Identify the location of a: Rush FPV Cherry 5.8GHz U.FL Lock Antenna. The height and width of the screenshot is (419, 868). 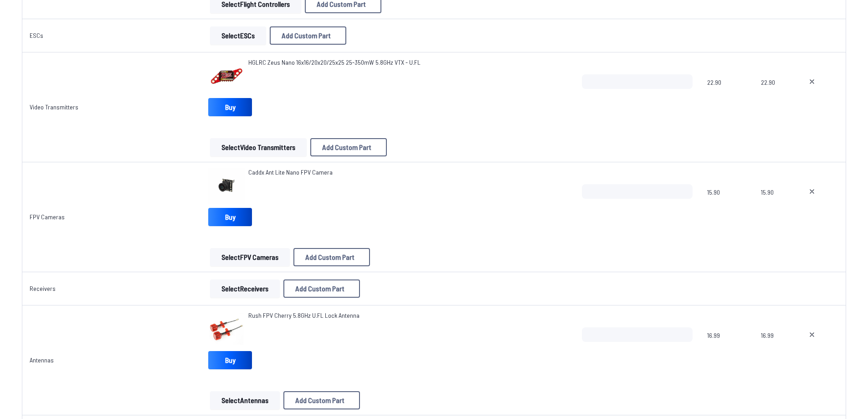
(304, 316).